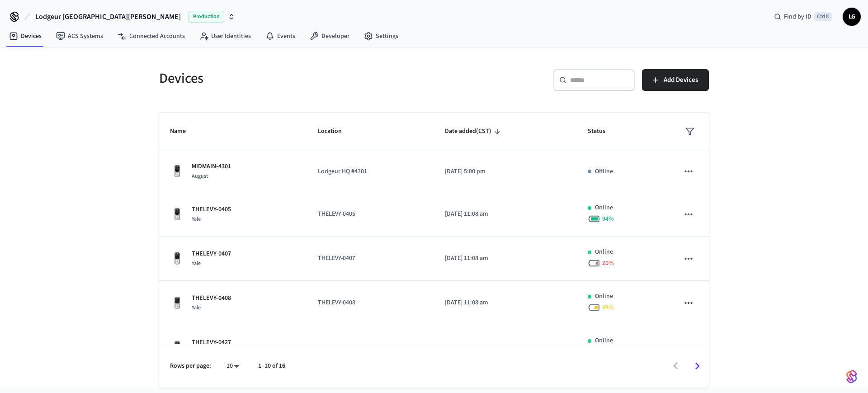 This screenshot has height=393, width=868. Describe the element at coordinates (608, 219) in the screenshot. I see `span: 94 %` at that location.